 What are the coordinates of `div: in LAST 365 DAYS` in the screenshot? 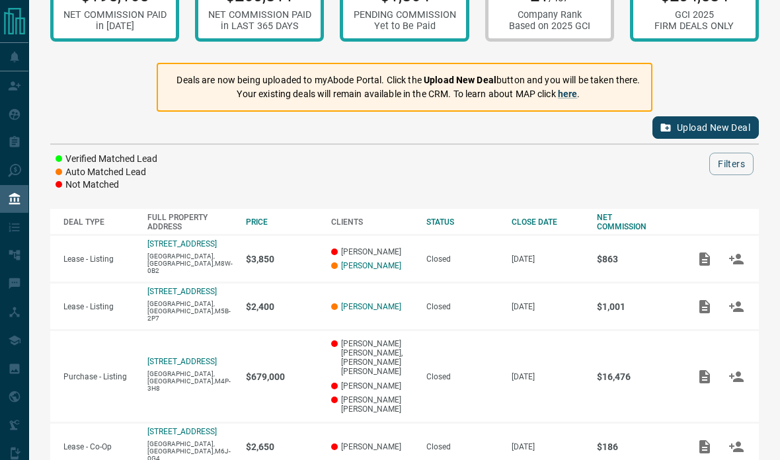 It's located at (260, 26).